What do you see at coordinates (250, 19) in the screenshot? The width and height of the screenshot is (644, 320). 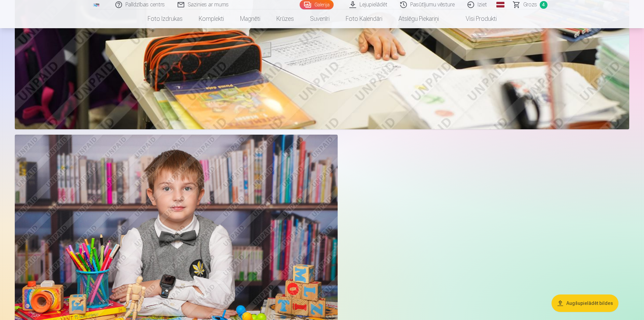 I see `a: Magnēti` at bounding box center [250, 19].